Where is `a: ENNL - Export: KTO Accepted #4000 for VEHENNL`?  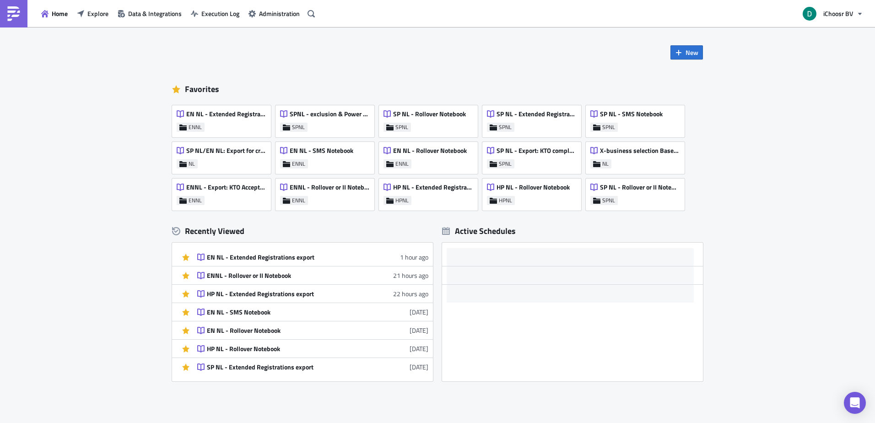
a: ENNL - Export: KTO Accepted #4000 for VEHENNL is located at coordinates (224, 192).